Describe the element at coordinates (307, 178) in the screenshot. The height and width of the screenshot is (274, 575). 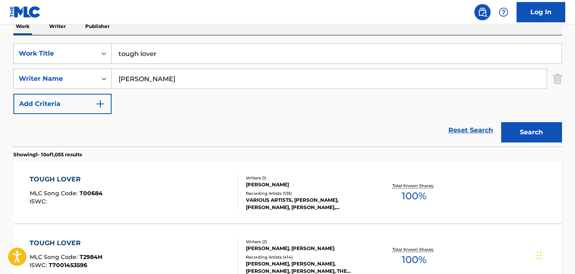
I see `div: Writers ( 1 )` at that location.